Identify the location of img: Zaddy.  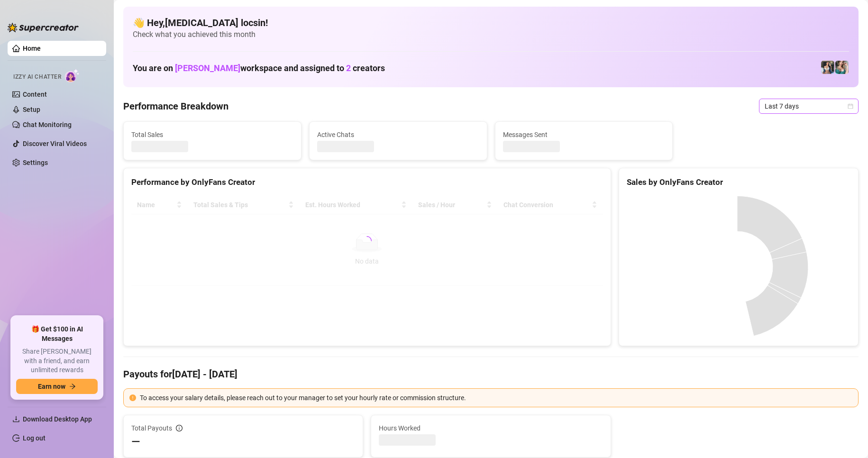
(842, 67).